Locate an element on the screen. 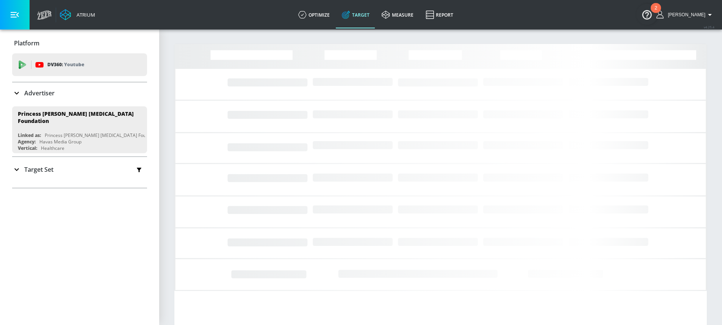  p: Youtube is located at coordinates (74, 64).